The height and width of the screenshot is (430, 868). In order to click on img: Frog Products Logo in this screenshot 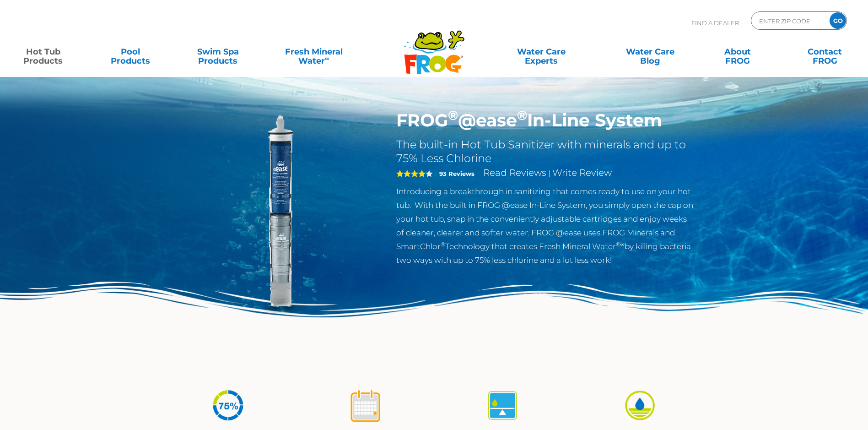, I will do `click(434, 46)`.